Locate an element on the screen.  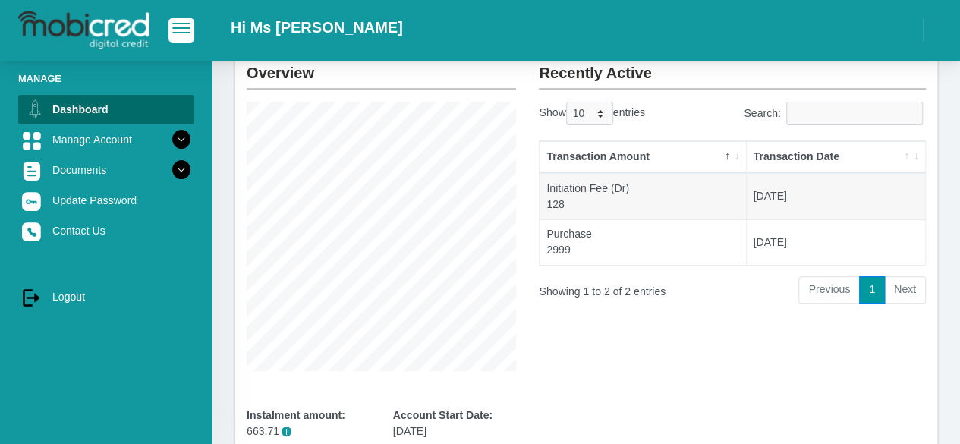
a: Contact Us is located at coordinates (106, 231).